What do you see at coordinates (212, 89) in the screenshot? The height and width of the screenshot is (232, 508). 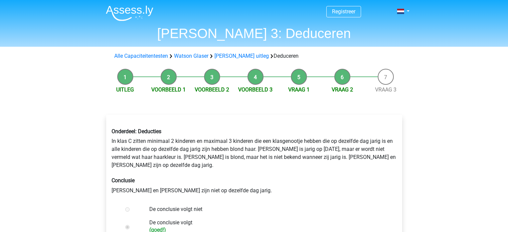 I see `a: Voorbeeld 2` at bounding box center [212, 89].